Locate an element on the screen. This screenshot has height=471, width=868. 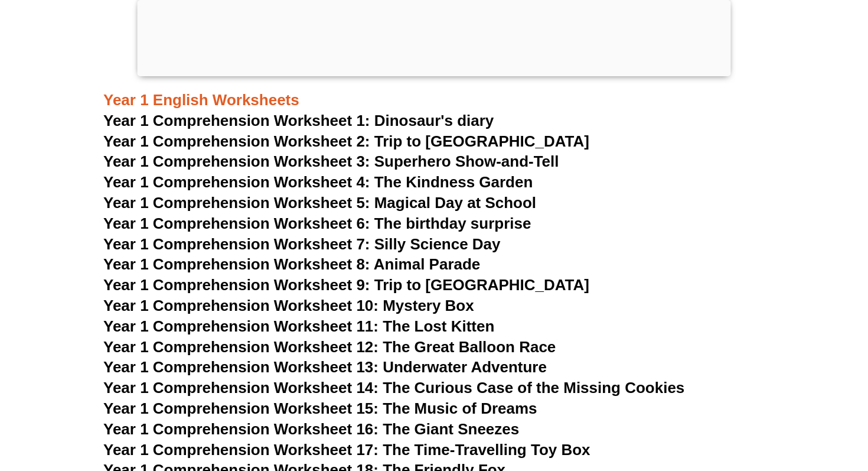
a: Year 1 Comprehension Worksheet 6: The birthday surprise is located at coordinates (317, 223).